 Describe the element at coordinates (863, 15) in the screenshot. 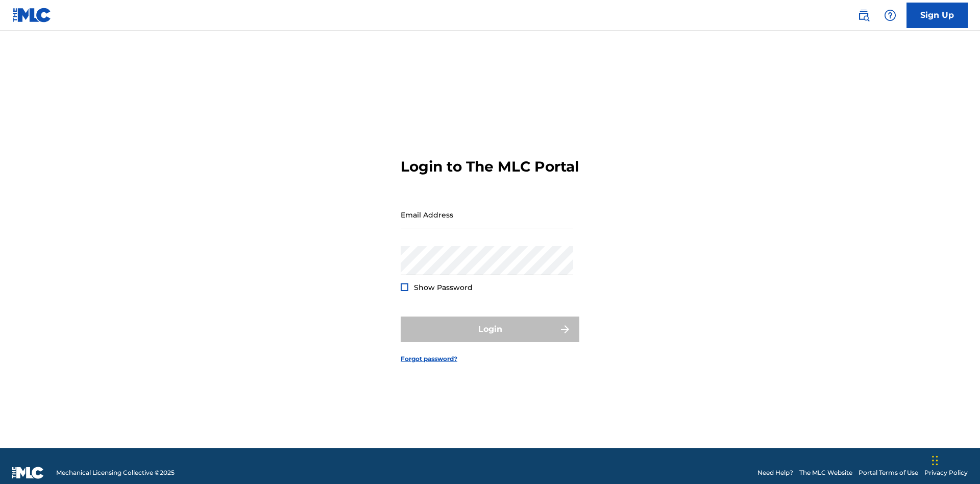

I see `img: search` at that location.